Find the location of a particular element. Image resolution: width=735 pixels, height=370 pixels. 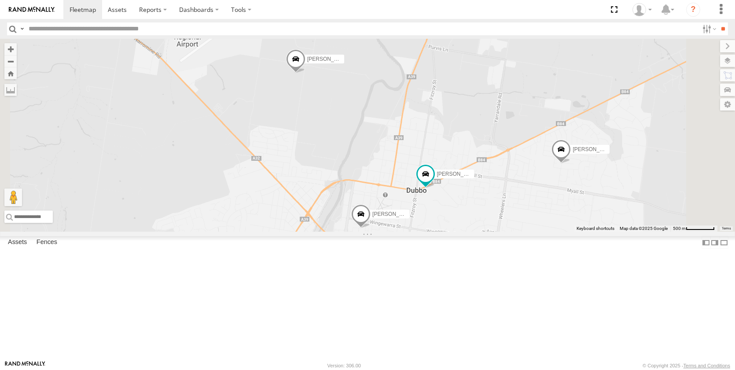

a: Terms (opens in new tab) is located at coordinates (726, 228).